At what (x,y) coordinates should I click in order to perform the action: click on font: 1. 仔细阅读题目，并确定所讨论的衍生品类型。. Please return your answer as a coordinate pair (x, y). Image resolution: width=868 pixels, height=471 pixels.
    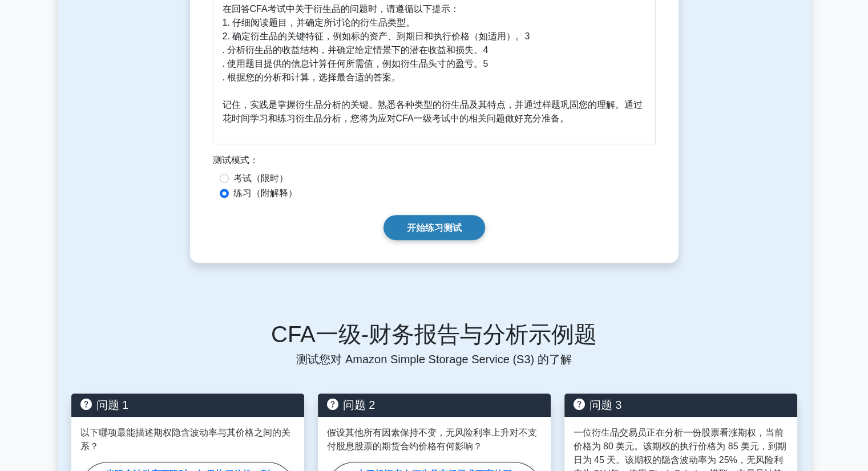
    Looking at the image, I should click on (319, 22).